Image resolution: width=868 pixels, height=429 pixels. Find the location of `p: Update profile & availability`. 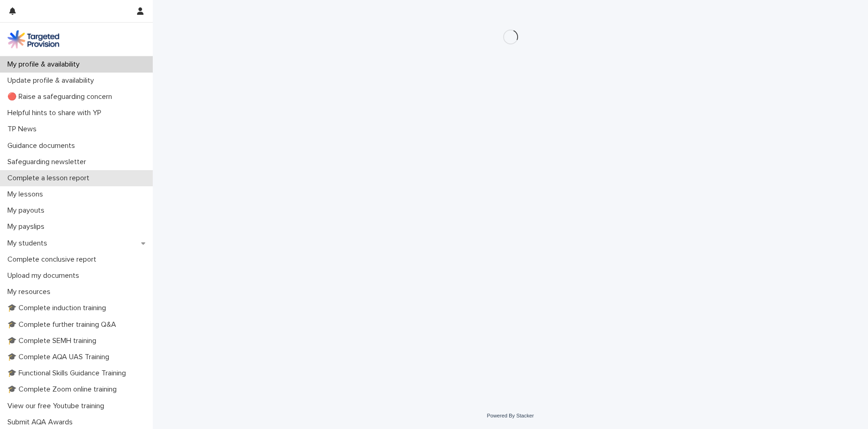

p: Update profile & availability is located at coordinates (52, 80).